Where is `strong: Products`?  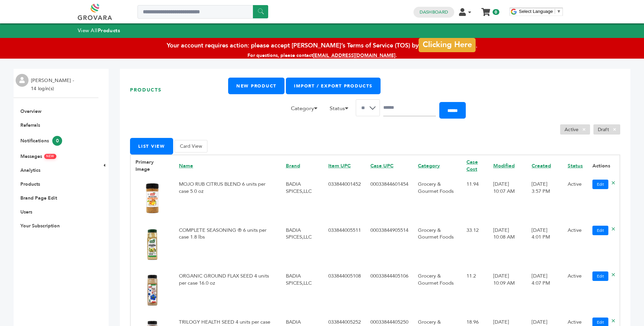
strong: Products is located at coordinates (109, 31).